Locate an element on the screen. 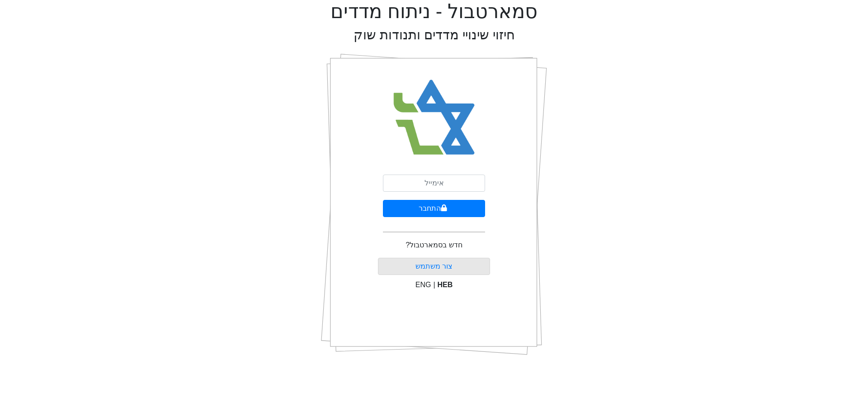  button: התחבר is located at coordinates (434, 209).